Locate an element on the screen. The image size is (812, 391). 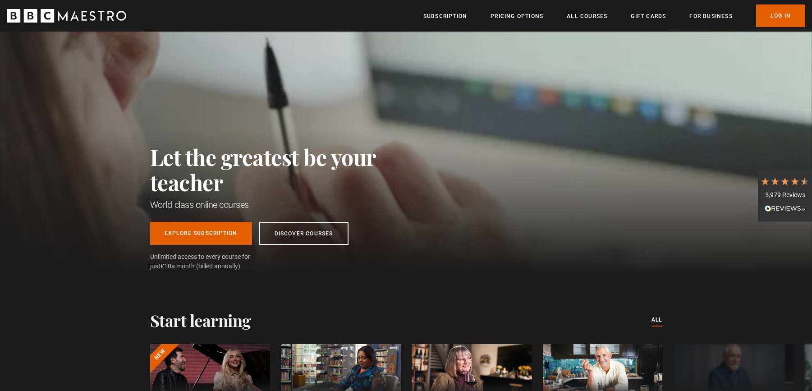
a: All is located at coordinates (657, 320).